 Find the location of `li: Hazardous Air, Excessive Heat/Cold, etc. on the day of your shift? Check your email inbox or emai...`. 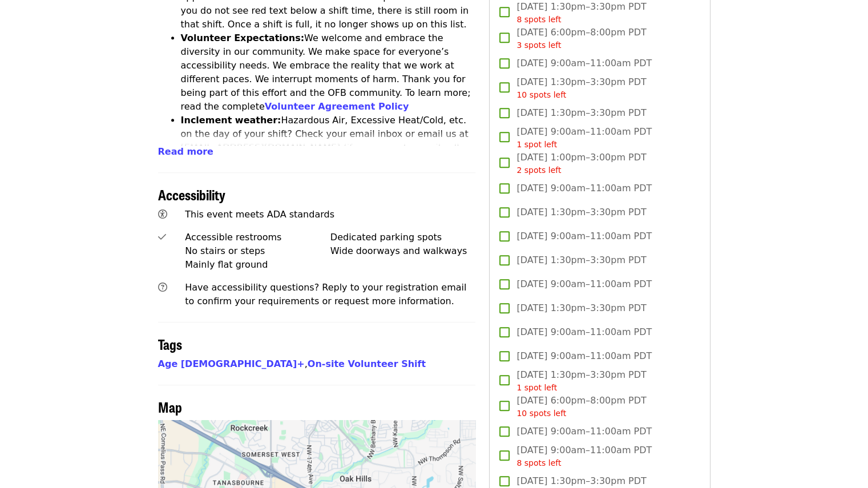

li: Hazardous Air, Excessive Heat/Cold, etc. on the day of your shift? Check your email inbox or emai... is located at coordinates (328, 148).